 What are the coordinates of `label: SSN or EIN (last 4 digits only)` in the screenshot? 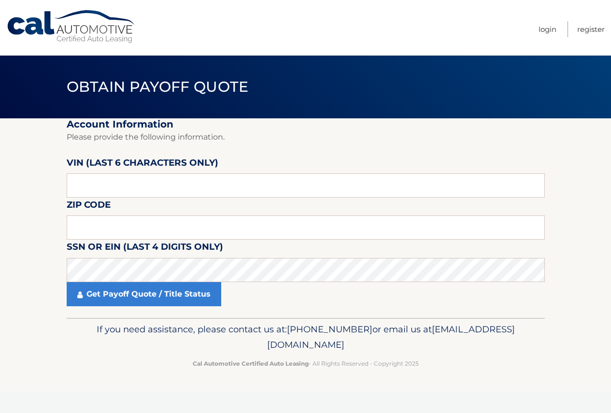 It's located at (145, 248).